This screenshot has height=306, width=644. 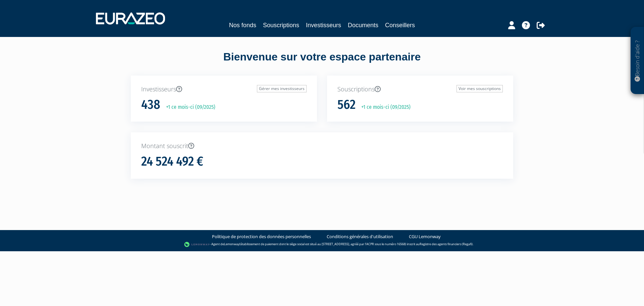 I want to click on p: Besoin d'aide ?, so click(x=637, y=61).